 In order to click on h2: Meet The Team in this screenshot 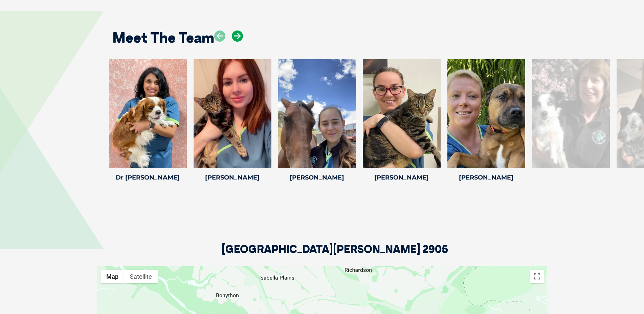, I will do `click(163, 38)`.